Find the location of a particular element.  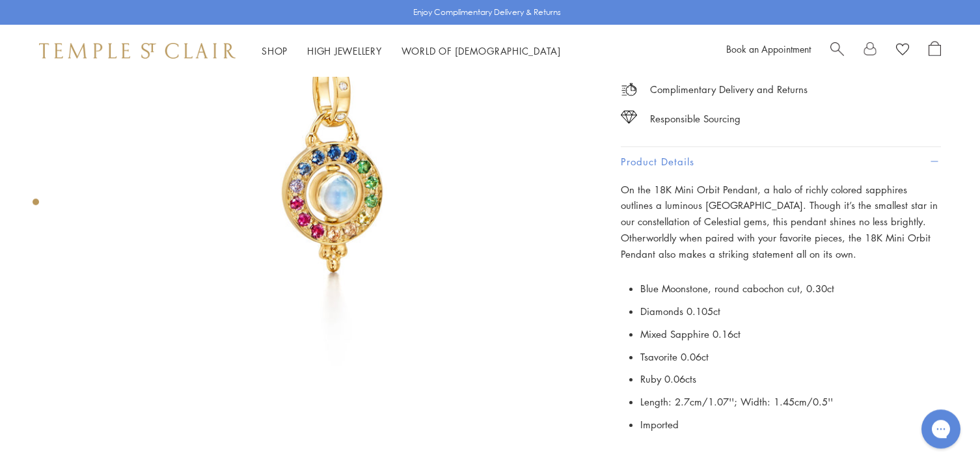

a: View Wishlist is located at coordinates (903, 51).